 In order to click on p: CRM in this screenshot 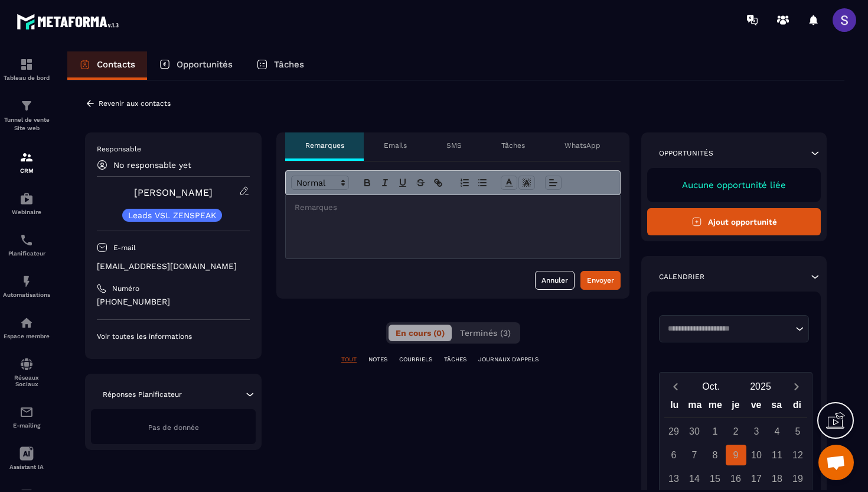, I will do `click(27, 170)`.